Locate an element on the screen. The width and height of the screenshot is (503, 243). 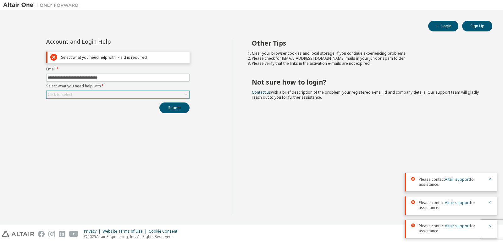
div: Cookie Consent is located at coordinates (165, 231).